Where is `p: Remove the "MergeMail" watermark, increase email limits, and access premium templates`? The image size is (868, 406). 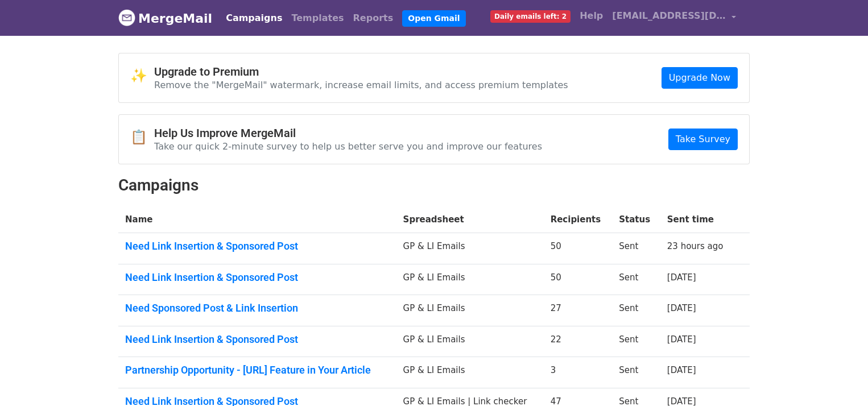 p: Remove the "MergeMail" watermark, increase email limits, and access premium templates is located at coordinates (362, 85).